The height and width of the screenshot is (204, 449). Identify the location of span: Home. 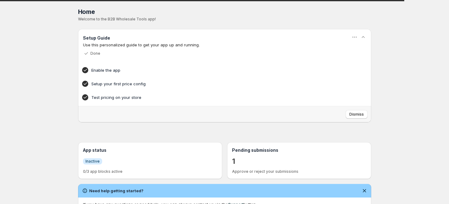
(86, 12).